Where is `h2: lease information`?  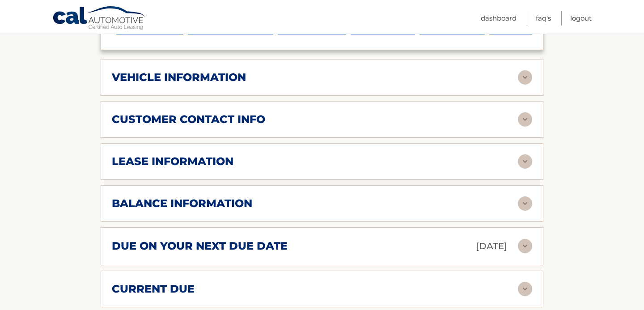
h2: lease information is located at coordinates (173, 161).